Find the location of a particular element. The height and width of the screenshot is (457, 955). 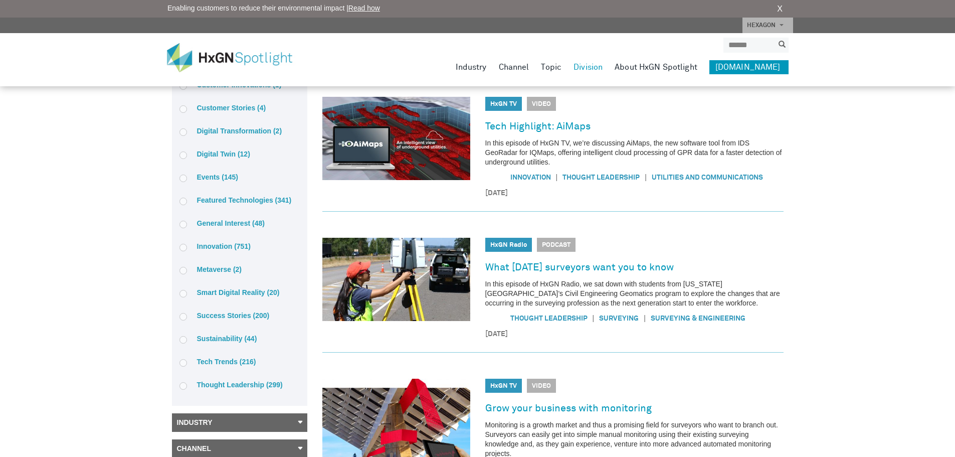

img: HxGN Spotlight is located at coordinates (237, 58).